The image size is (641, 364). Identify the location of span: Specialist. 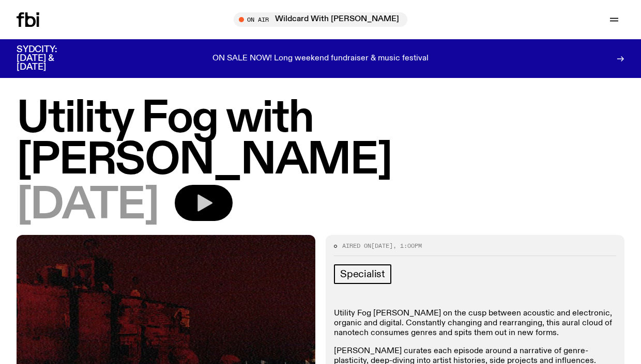
(362, 274).